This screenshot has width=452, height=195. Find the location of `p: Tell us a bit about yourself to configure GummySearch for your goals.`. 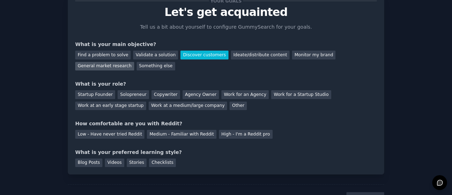

p: Tell us a bit about yourself to configure GummySearch for your goals. is located at coordinates (226, 27).